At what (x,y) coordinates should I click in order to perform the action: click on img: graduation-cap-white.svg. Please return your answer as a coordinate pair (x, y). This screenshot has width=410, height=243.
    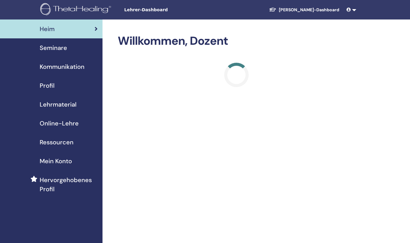
    Looking at the image, I should click on (272, 9).